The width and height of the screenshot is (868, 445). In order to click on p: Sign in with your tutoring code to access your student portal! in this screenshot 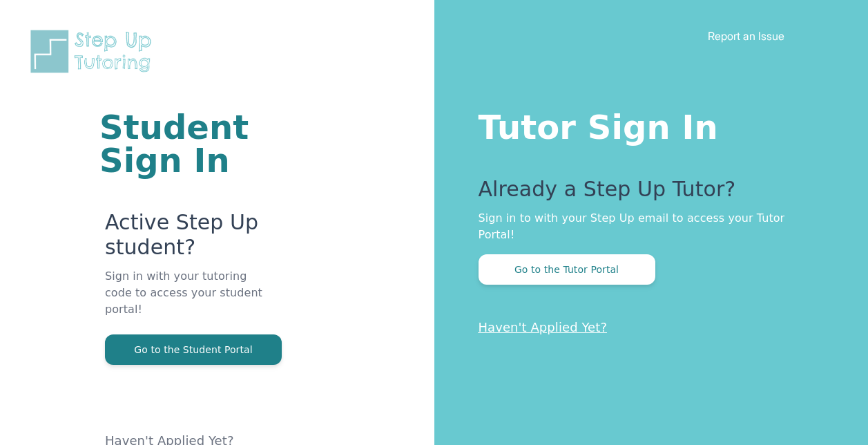, I will do `click(187, 301)`.